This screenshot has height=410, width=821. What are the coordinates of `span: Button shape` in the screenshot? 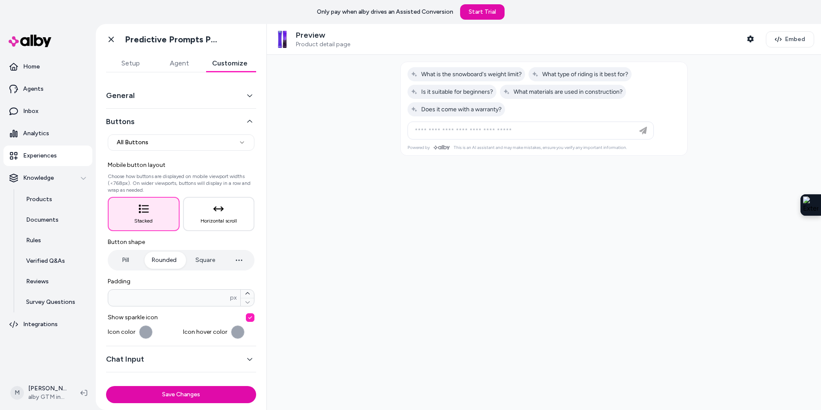 It's located at (181, 242).